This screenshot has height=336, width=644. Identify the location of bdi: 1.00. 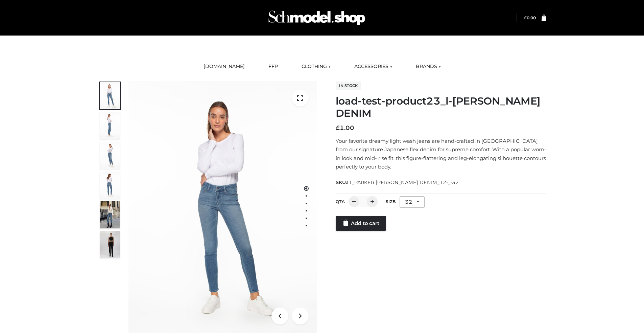
(345, 128).